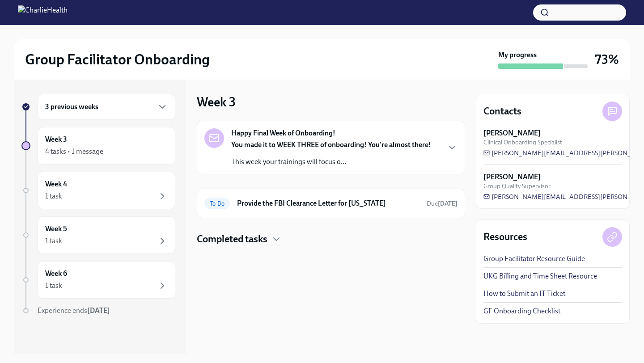  I want to click on span: Due, so click(442, 204).